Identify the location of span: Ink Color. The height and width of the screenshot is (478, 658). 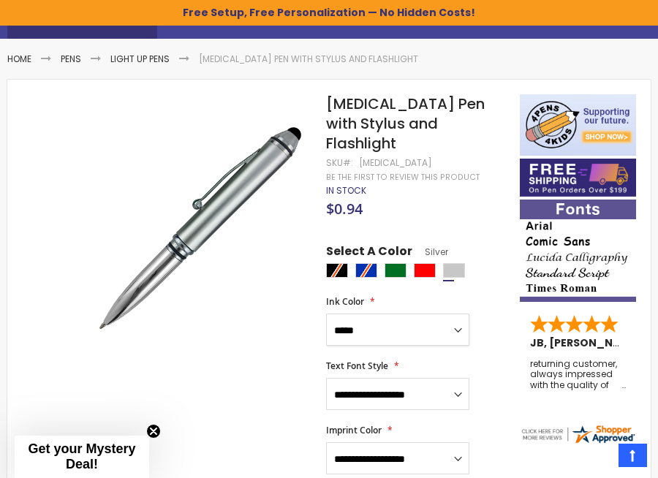
(345, 301).